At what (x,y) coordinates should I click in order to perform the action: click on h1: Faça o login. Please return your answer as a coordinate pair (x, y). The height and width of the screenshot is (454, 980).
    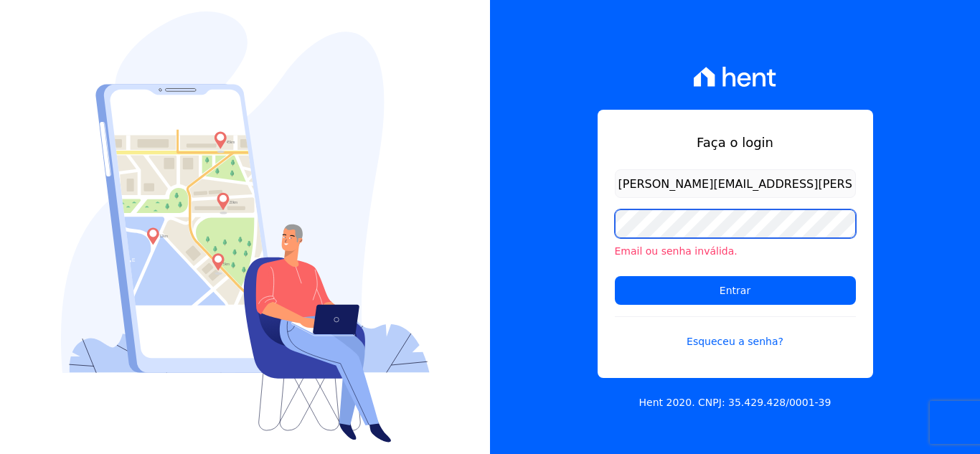
    Looking at the image, I should click on (736, 142).